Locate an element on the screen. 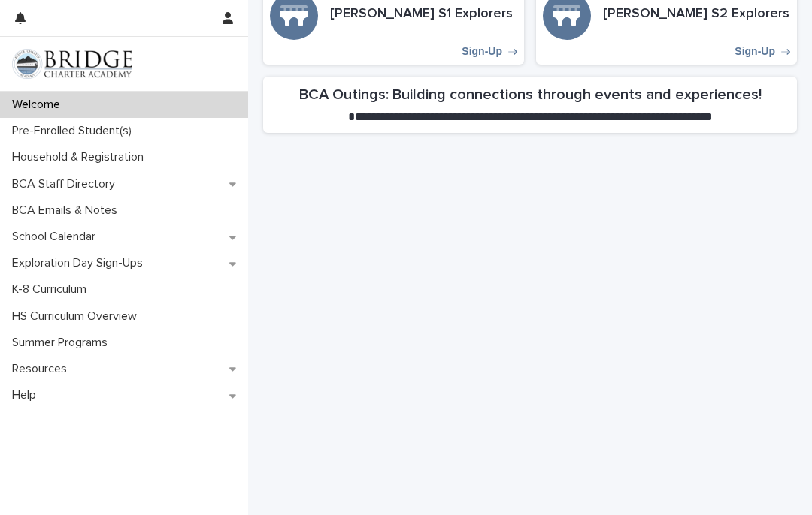 The height and width of the screenshot is (515, 812). p: HS Curriculum Overview is located at coordinates (77, 316).